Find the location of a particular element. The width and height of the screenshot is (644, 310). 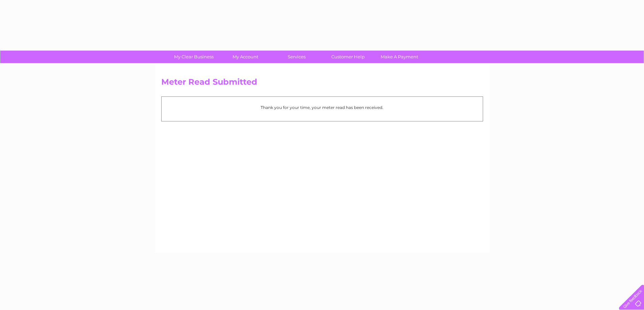

a: Make A Payment is located at coordinates (399, 57).